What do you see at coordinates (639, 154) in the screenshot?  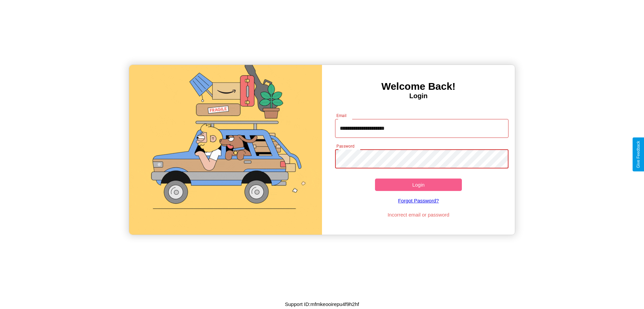 I see `div: Give Feedback` at bounding box center [639, 154].